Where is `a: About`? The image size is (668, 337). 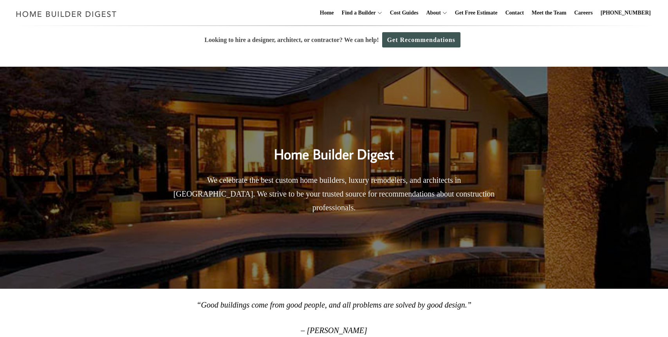 a: About is located at coordinates (432, 13).